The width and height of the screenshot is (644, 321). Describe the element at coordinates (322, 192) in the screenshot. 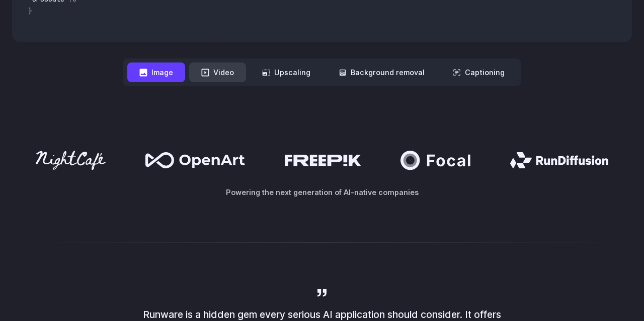

I see `p: Powering the next generation of AI-native companies` at that location.